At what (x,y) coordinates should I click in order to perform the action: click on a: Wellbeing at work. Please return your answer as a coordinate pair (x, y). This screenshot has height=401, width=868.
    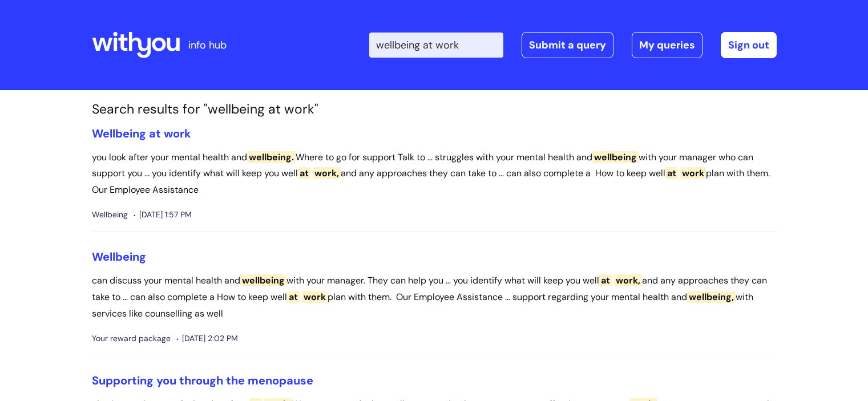
    Looking at the image, I should click on (141, 133).